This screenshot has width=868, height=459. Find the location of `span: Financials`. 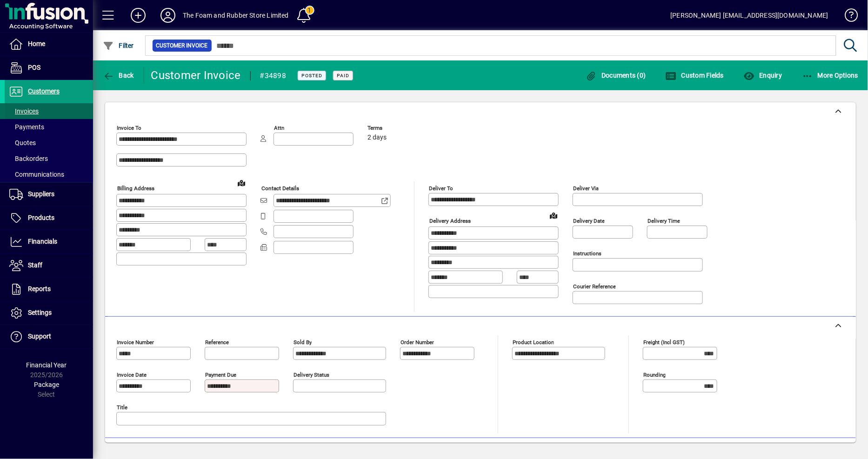

span: Financials is located at coordinates (42, 241).